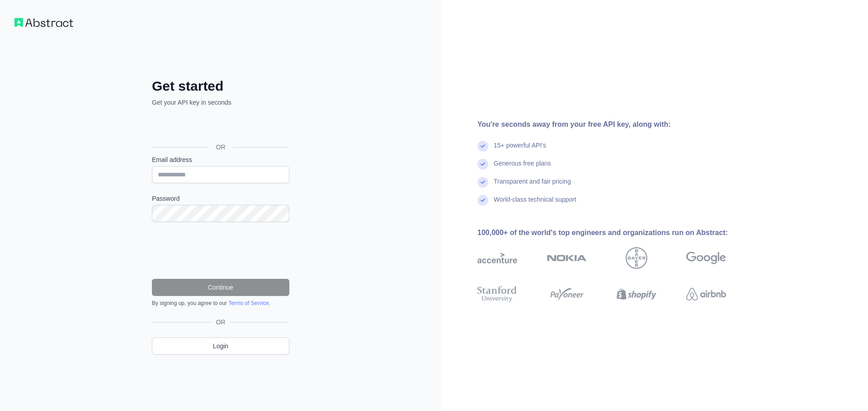  I want to click on h2: Get started, so click(221, 86).